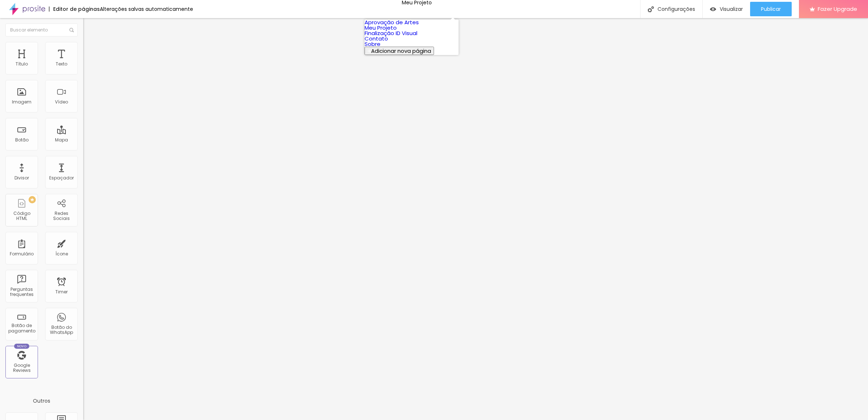  What do you see at coordinates (21, 292) in the screenshot?
I see `div: Perguntas frequentes` at bounding box center [21, 292].